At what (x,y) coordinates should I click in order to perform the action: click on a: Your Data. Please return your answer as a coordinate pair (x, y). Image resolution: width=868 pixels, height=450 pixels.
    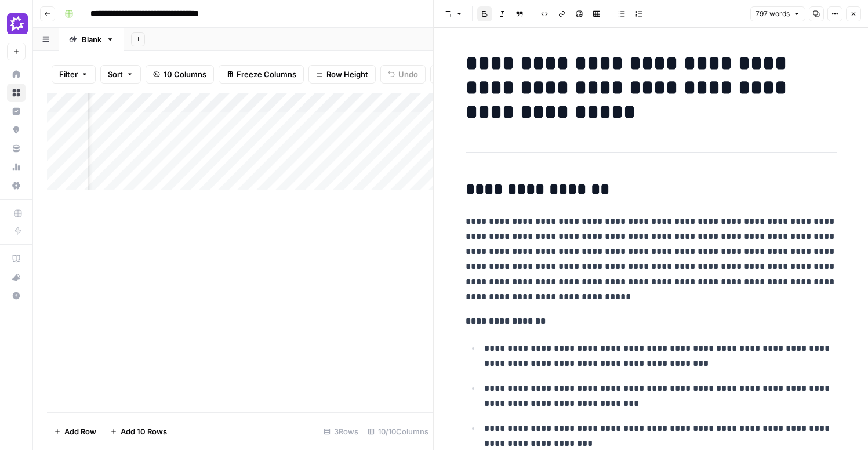
    Looking at the image, I should click on (16, 148).